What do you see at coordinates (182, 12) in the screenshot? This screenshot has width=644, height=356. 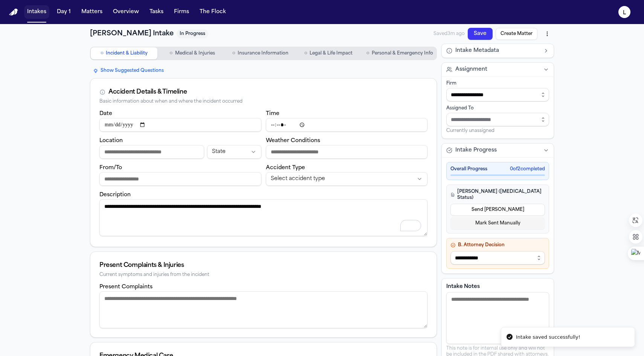 I see `button: Firms` at bounding box center [182, 12].